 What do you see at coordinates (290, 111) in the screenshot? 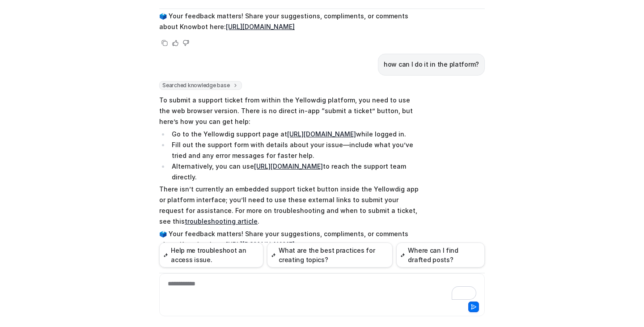
I see `p: To submit a support ticket from within the Yellowdig platform, you need to use the web browser ve...` at bounding box center [290, 111].